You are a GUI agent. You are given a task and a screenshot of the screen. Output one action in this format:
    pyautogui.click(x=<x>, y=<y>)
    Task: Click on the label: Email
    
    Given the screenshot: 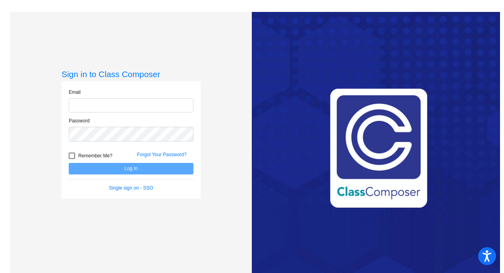 What is the action you would take?
    pyautogui.click(x=75, y=92)
    